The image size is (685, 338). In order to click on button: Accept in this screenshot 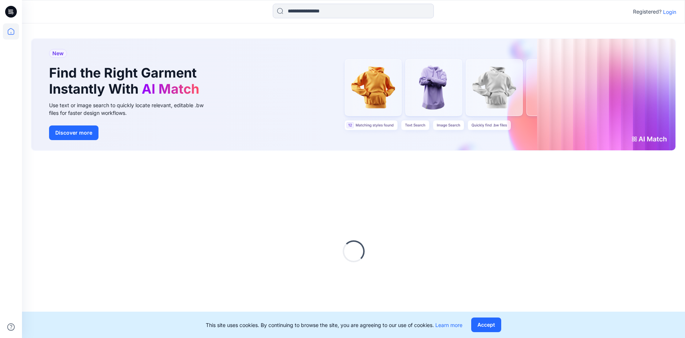, I will do `click(486, 325)`.